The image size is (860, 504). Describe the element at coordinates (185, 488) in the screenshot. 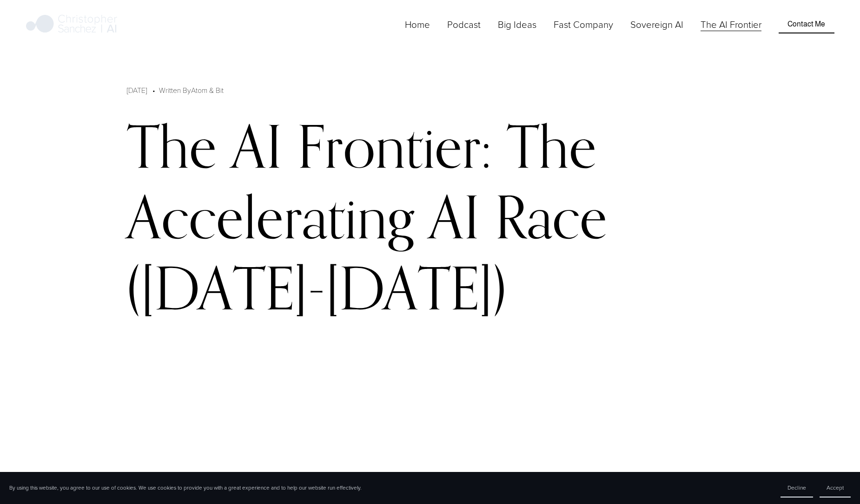

I see `p: By using this website, you agree to our use of cookies. We use cookies to provide you with a grea...` at that location.